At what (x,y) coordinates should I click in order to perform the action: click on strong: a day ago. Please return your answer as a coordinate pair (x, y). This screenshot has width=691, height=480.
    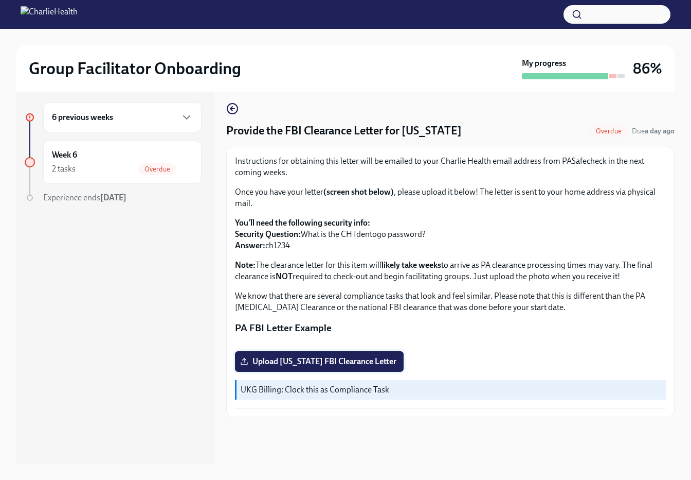
    Looking at the image, I should click on (660, 131).